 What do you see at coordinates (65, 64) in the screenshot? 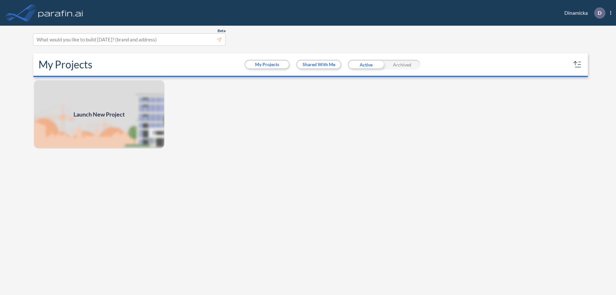
I see `h2: My Projects` at bounding box center [65, 64].